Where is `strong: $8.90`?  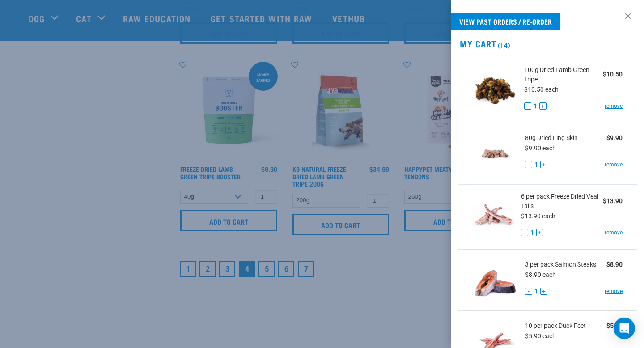
strong: $8.90 is located at coordinates (615, 264).